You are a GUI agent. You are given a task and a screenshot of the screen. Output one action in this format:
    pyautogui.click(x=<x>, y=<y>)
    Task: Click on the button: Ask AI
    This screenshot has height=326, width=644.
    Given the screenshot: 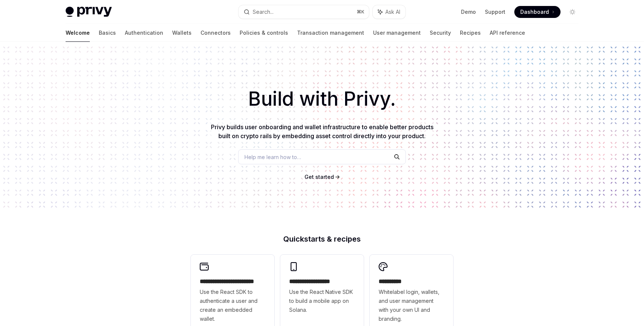 What is the action you would take?
    pyautogui.click(x=389, y=12)
    